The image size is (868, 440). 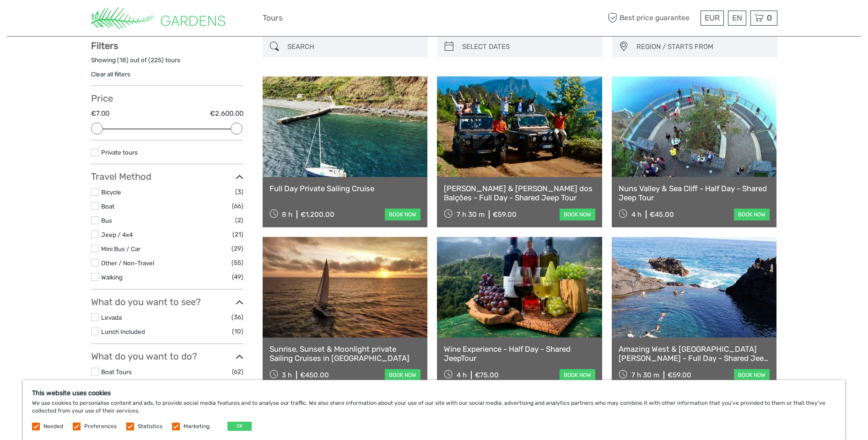 What do you see at coordinates (315, 375) in the screenshot?
I see `div: €450.00` at bounding box center [315, 375].